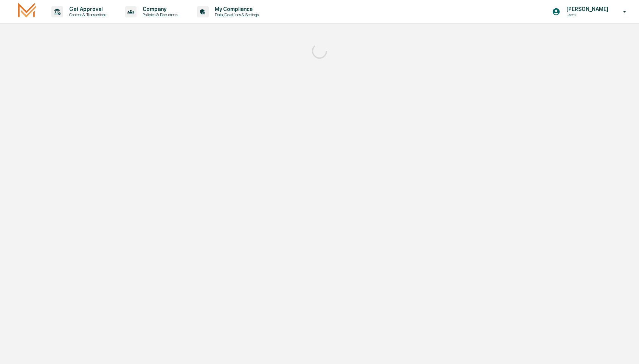  Describe the element at coordinates (86, 9) in the screenshot. I see `p: Get Approval` at that location.